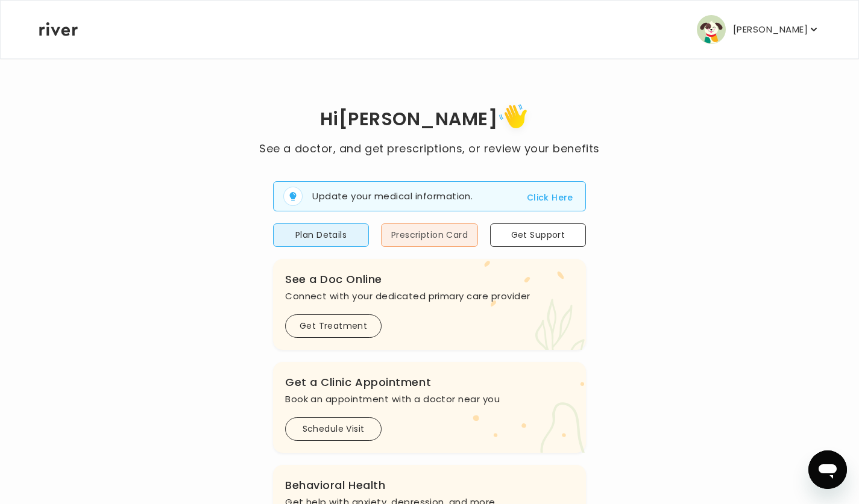 The width and height of the screenshot is (859, 504). What do you see at coordinates (333, 326) in the screenshot?
I see `button: Get Treatment` at bounding box center [333, 326].